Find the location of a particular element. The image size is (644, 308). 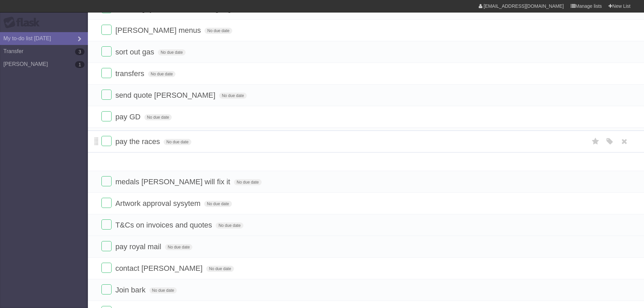

span: pay royal mail is located at coordinates (139, 246).